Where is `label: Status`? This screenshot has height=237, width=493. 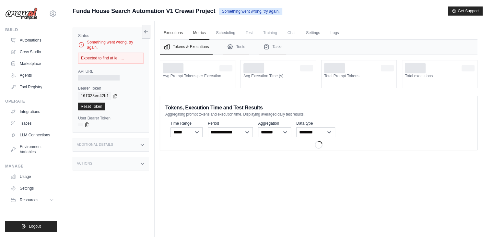 label: Status is located at coordinates (111, 36).